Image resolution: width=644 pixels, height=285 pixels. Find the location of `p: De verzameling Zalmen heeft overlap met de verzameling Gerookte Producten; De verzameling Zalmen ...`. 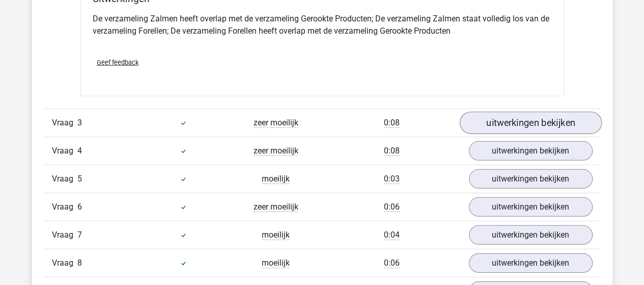

p: De verzameling Zalmen heeft overlap met de verzameling Gerookte Producten; De verzameling Zalmen ... is located at coordinates (322, 25).